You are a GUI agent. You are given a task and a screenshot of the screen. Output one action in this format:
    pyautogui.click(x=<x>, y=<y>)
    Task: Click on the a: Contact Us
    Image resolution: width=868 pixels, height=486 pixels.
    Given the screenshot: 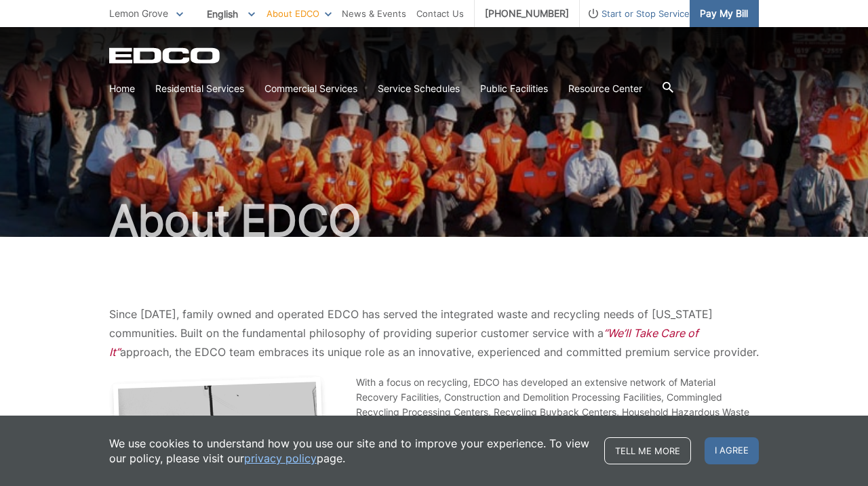 What is the action you would take?
    pyautogui.click(x=440, y=14)
    